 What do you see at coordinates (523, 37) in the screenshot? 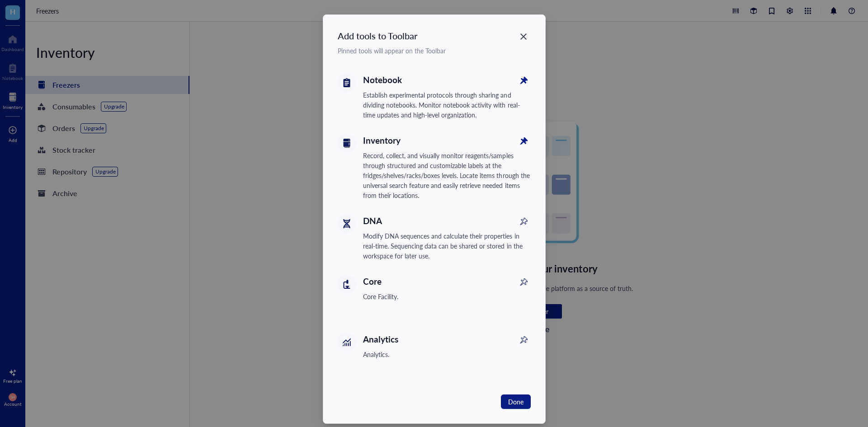
I see `button: Close` at bounding box center [523, 37].